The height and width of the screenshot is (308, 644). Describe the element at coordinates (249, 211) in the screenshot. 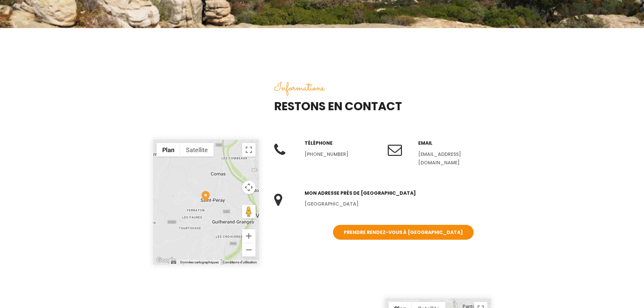

I see `button: Faites glisser Pegman sur la carte pour ouvrir Street View` at that location.